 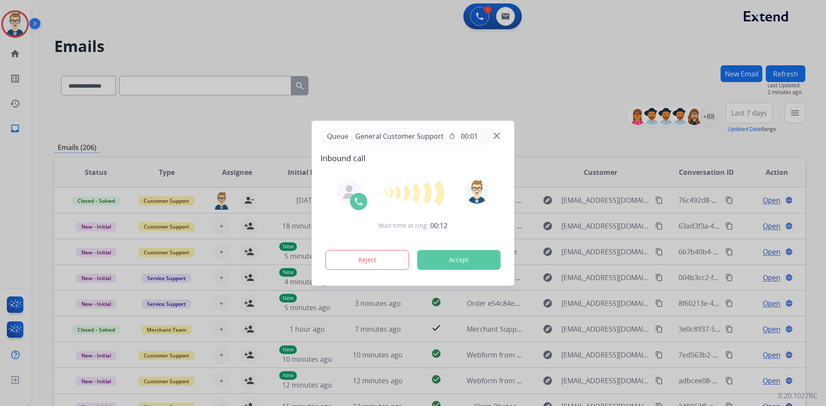 What do you see at coordinates (496, 135) in the screenshot?
I see `img: close-button` at bounding box center [496, 135].